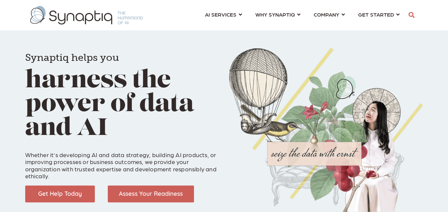  Describe the element at coordinates (376, 14) in the screenshot. I see `span: GET STARTED` at that location.